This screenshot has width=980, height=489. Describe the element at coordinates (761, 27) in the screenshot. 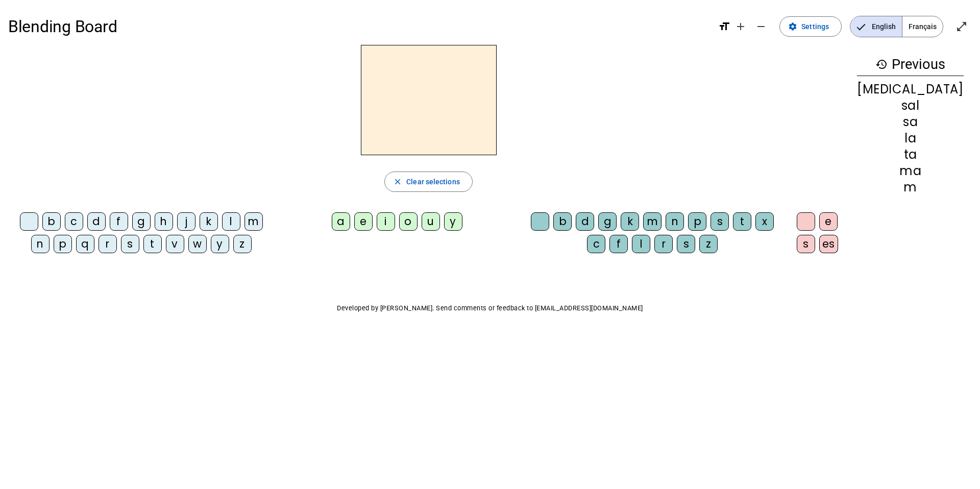

I see `button: Decrease font size` at that location.